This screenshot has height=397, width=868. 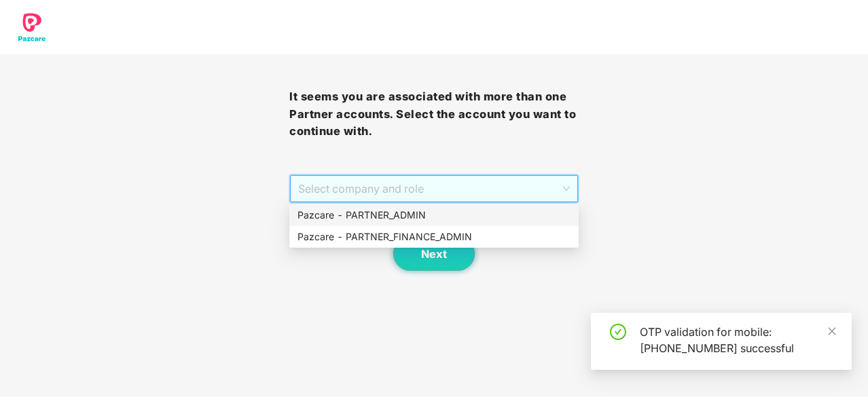 What do you see at coordinates (434, 254) in the screenshot?
I see `span: Next` at bounding box center [434, 254].